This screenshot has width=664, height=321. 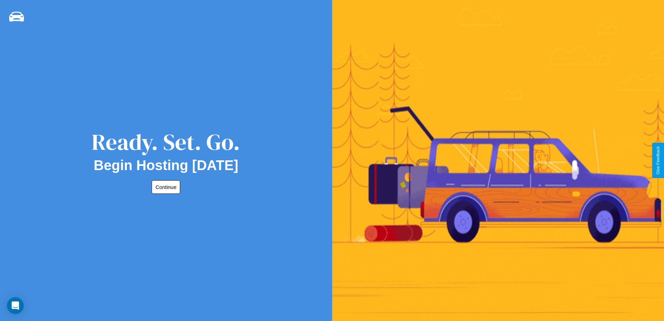 I want to click on div: Give Feedback, so click(x=658, y=160).